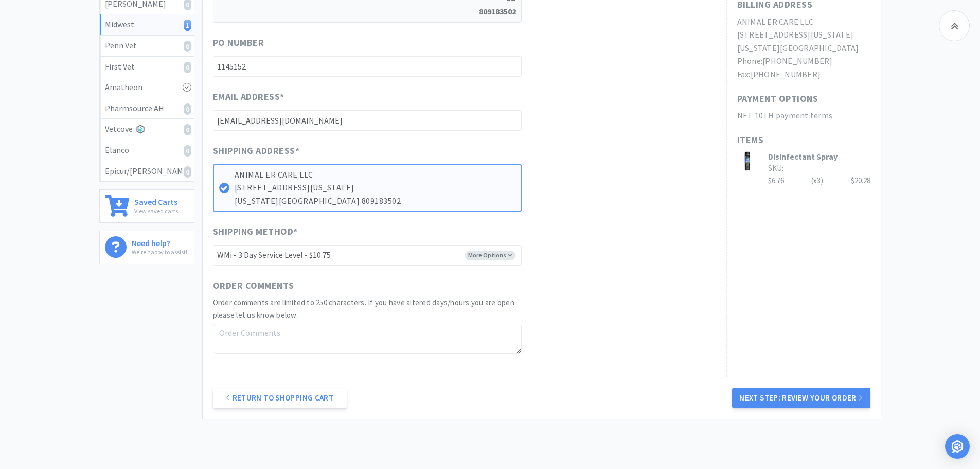 Image resolution: width=980 pixels, height=469 pixels. I want to click on span: Shipping Address *, so click(256, 151).